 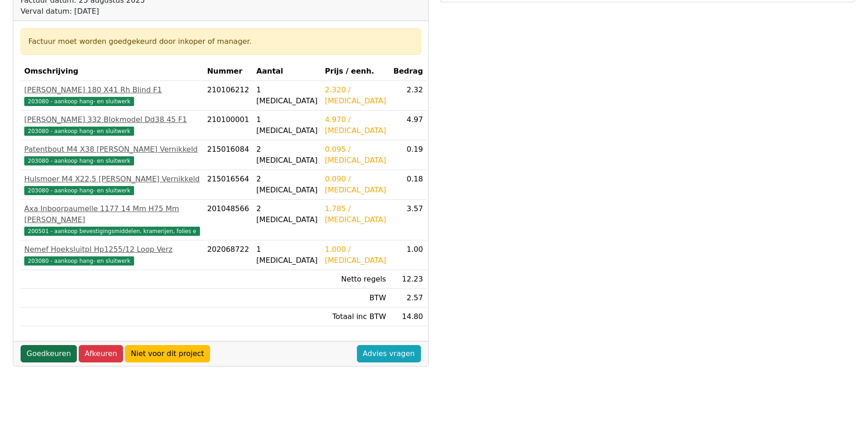 What do you see at coordinates (112, 255) in the screenshot?
I see `a: Nemef Hoeksluitpl Hp1255/12 Loop Verz203080 - aankoop hang- en sluitwerk` at bounding box center [112, 255].